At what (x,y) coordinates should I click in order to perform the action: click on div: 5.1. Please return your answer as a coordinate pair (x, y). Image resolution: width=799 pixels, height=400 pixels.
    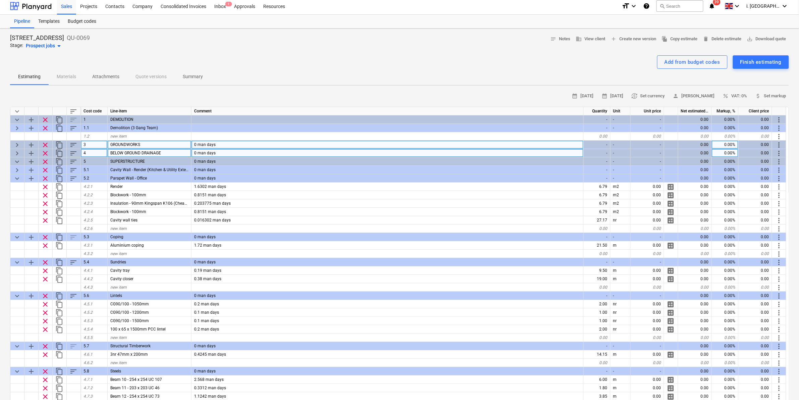
    Looking at the image, I should click on (94, 170).